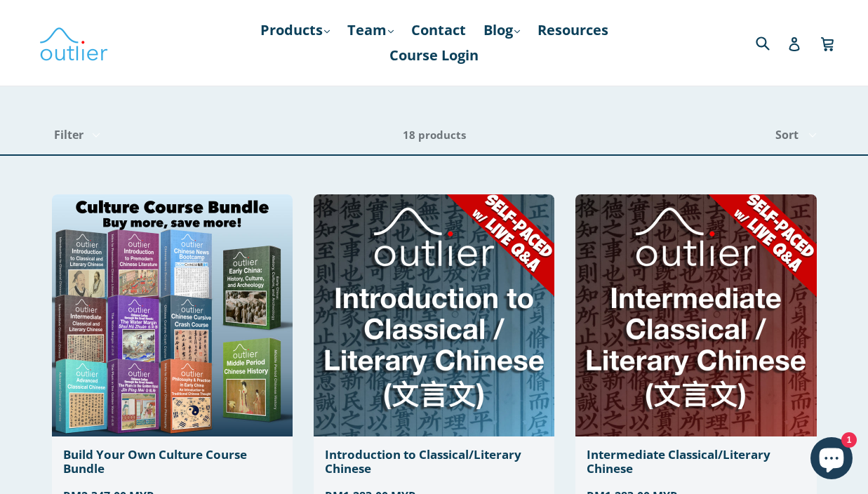 This screenshot has height=494, width=868. Describe the element at coordinates (172, 315) in the screenshot. I see `img: Build Your Own Culture Course Bundle` at that location.